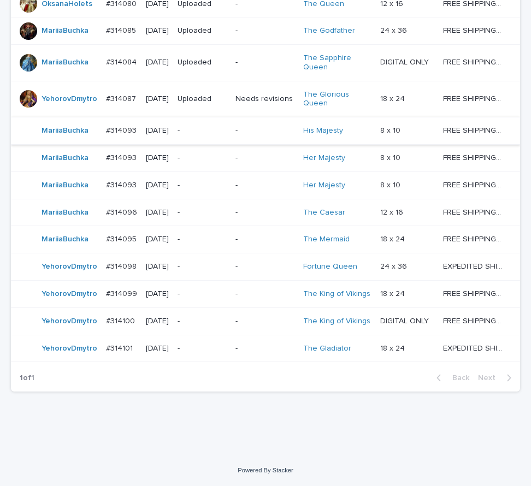 This screenshot has height=486, width=531. What do you see at coordinates (122, 265) in the screenshot?
I see `p: #314098` at bounding box center [122, 265].